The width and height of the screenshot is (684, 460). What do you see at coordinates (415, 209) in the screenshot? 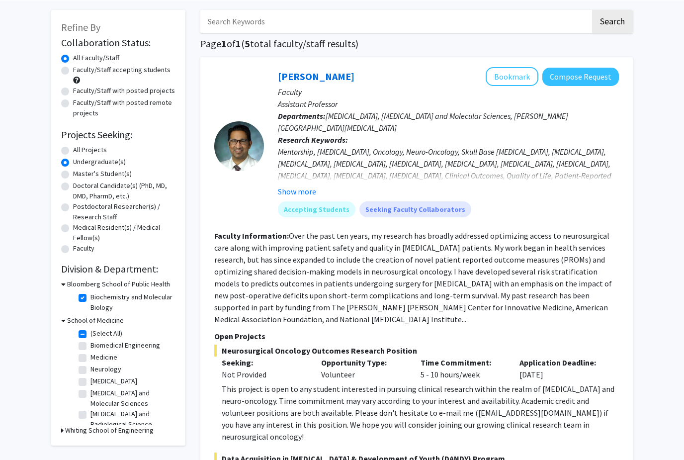
I see `mat-chip: Seeking Faculty Collaborators` at bounding box center [415, 209].